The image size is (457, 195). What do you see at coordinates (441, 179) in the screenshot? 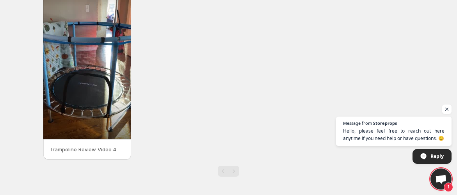
I see `a: Open chat` at bounding box center [441, 179].